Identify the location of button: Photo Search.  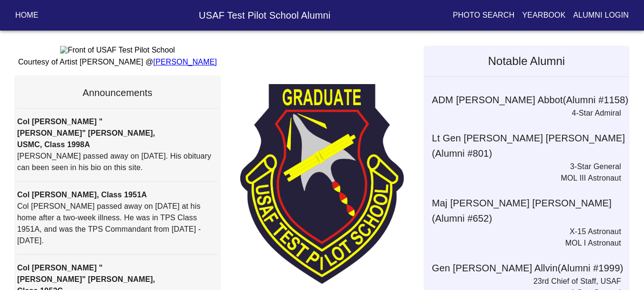
(484, 15).